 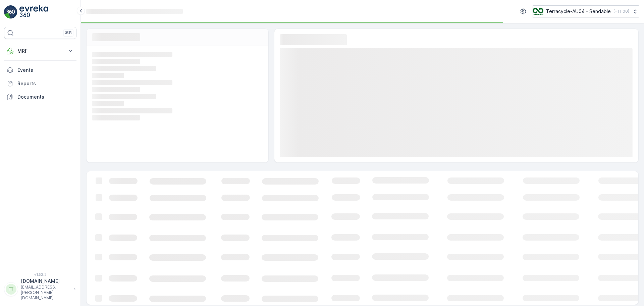 I want to click on span: v 1.52.2, so click(x=40, y=274).